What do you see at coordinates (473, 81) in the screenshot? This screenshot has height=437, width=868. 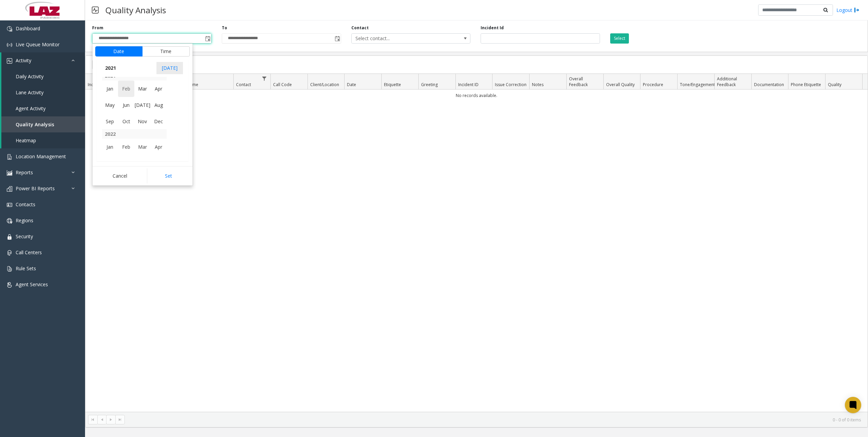 I see `th: Incident ID` at bounding box center [473, 81].